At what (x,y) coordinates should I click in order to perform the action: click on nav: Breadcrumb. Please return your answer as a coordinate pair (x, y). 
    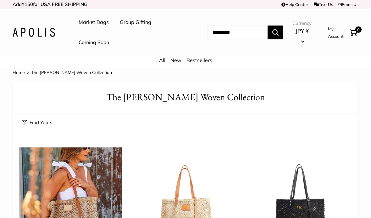
    Looking at the image, I should click on (62, 72).